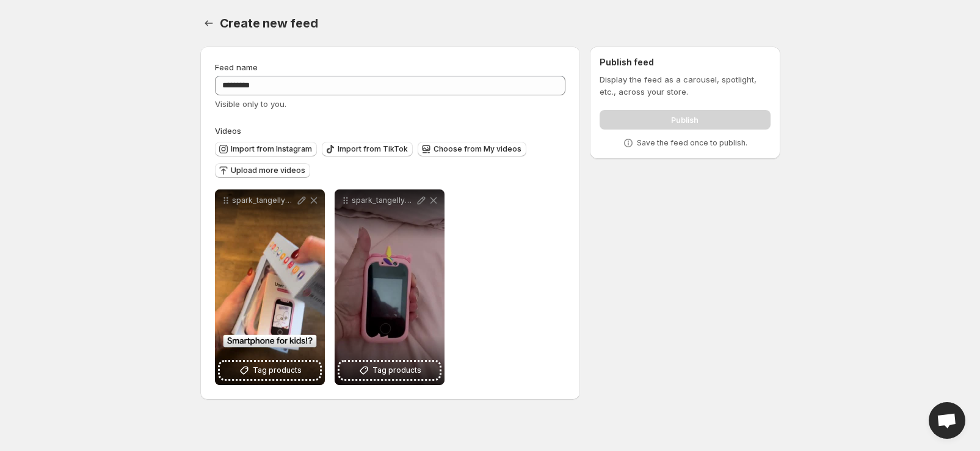  What do you see at coordinates (250, 104) in the screenshot?
I see `span: Visible only to you.` at bounding box center [250, 104].